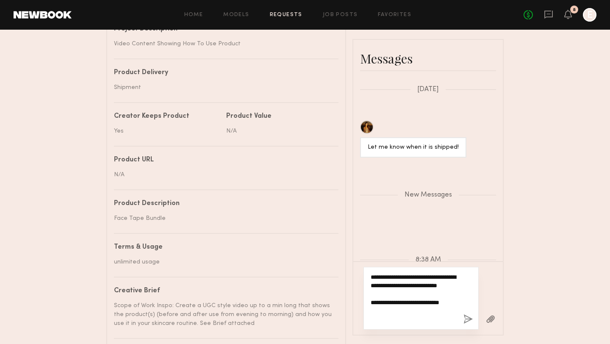  I want to click on div: unlimited usage, so click(223, 262).